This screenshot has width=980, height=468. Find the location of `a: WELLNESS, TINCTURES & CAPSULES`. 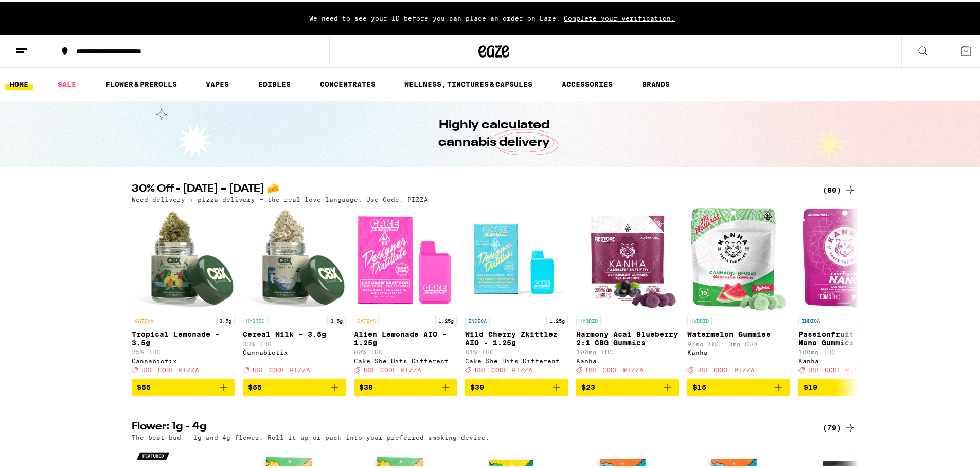

a: WELLNESS, TINCTURES & CAPSULES is located at coordinates (468, 82).